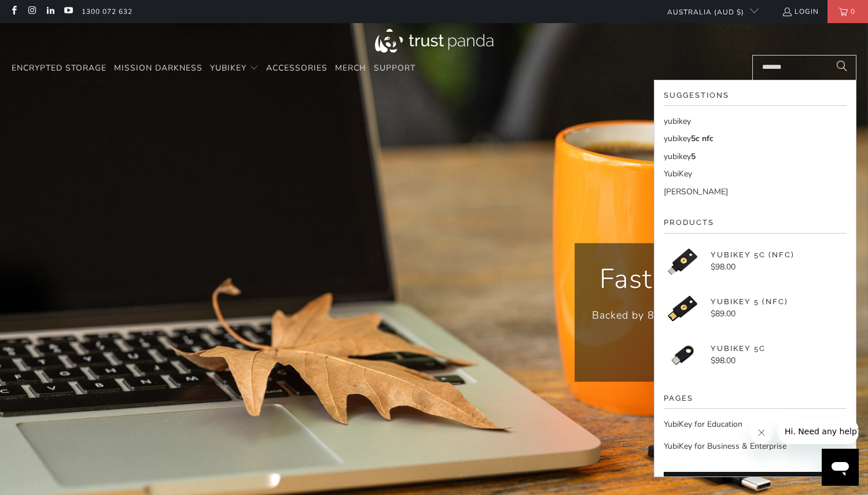 The image size is (868, 495). What do you see at coordinates (682, 355) in the screenshot?
I see `img: YubiKey 5C - Trust Panda` at bounding box center [682, 355].